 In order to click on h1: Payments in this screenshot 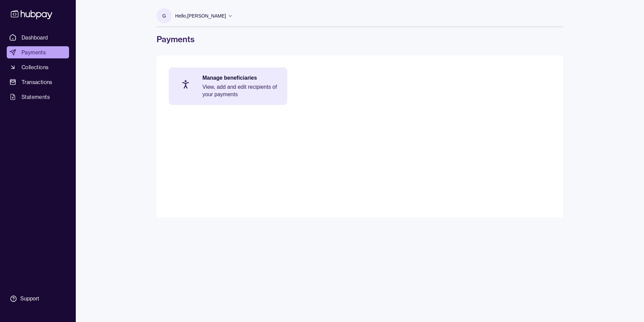, I will do `click(360, 39)`.